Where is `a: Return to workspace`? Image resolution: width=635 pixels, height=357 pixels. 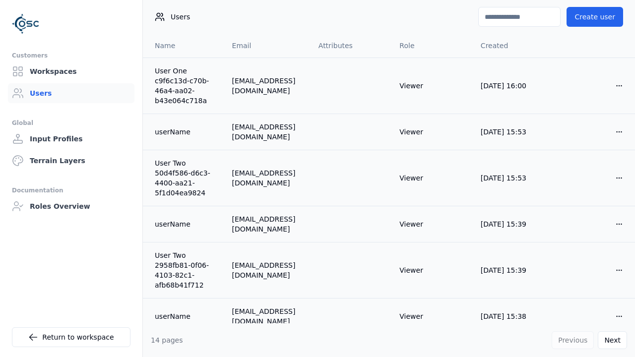
a: Return to workspace is located at coordinates (71, 337).